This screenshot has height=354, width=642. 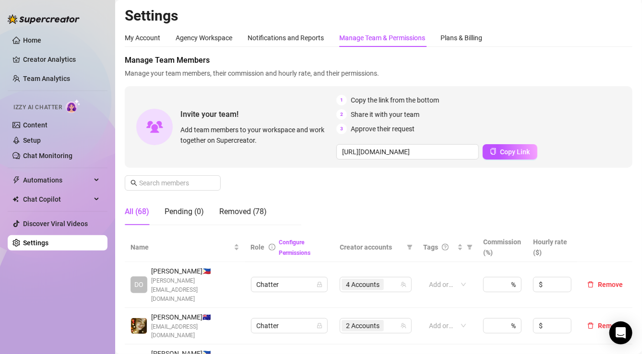 What do you see at coordinates (493, 152) in the screenshot?
I see `span: copy` at bounding box center [493, 152].